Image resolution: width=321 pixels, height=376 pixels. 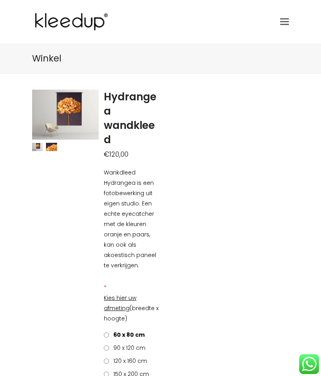 What do you see at coordinates (120, 303) in the screenshot?
I see `span: Kies hier uw afmeting` at bounding box center [120, 303].